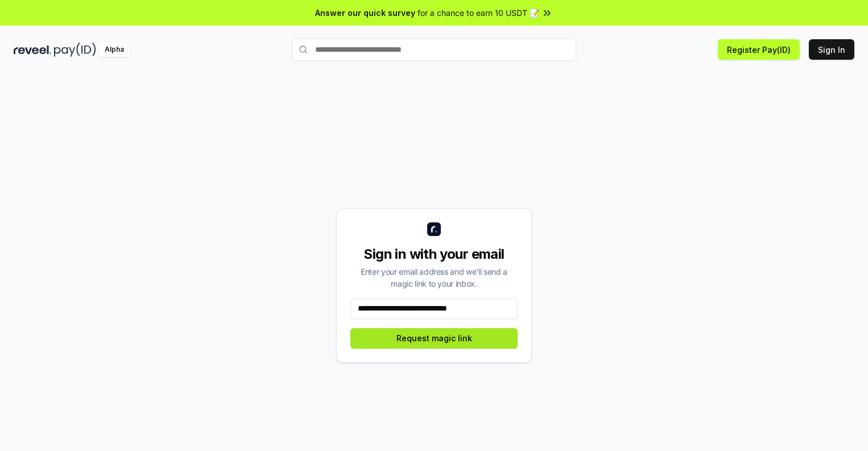  Describe the element at coordinates (75, 49) in the screenshot. I see `img: pay_id` at that location.